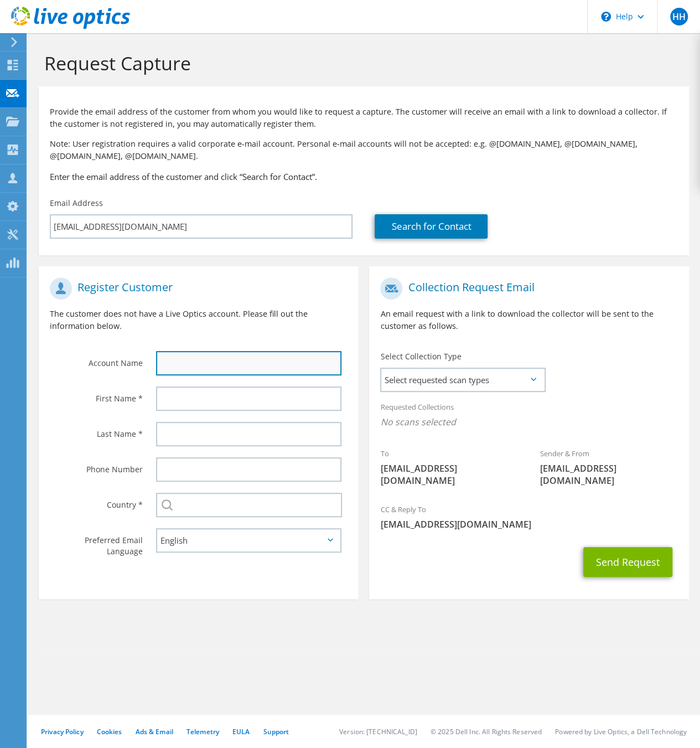  I want to click on h1: Register Customer, so click(195, 289).